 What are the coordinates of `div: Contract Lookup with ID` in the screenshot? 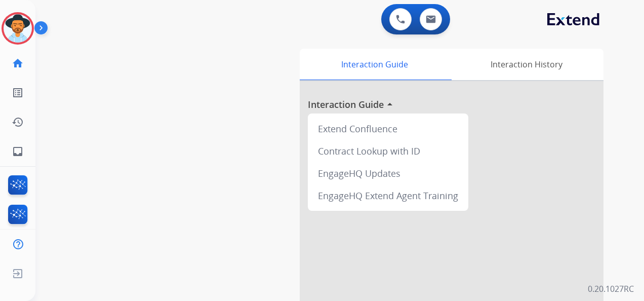 It's located at (388, 151).